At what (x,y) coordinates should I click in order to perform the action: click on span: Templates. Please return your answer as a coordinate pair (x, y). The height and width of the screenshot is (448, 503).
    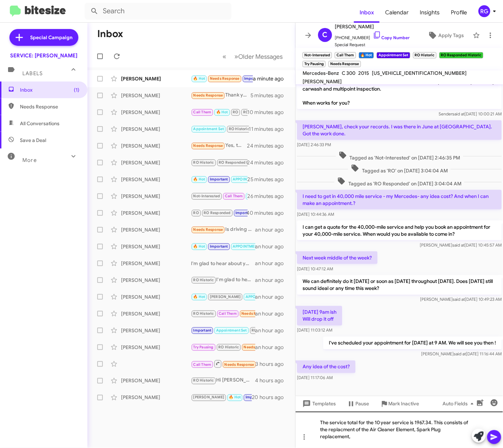
    Looking at the image, I should click on (318, 404).